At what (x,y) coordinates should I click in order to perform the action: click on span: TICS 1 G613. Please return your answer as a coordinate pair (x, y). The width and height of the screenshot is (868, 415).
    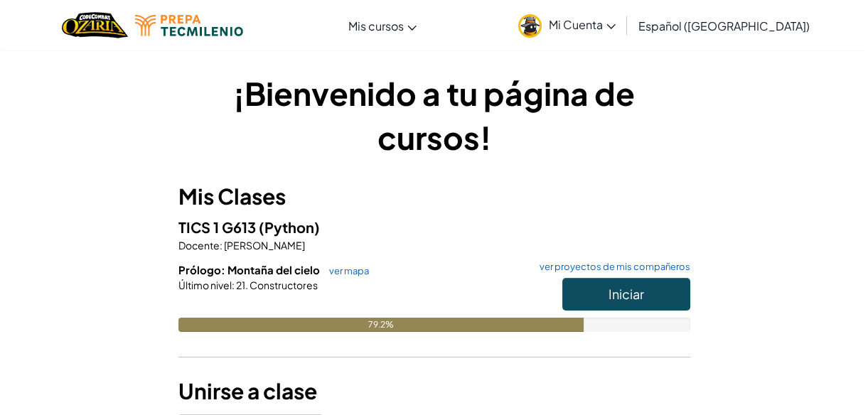
    Looking at the image, I should click on (219, 227).